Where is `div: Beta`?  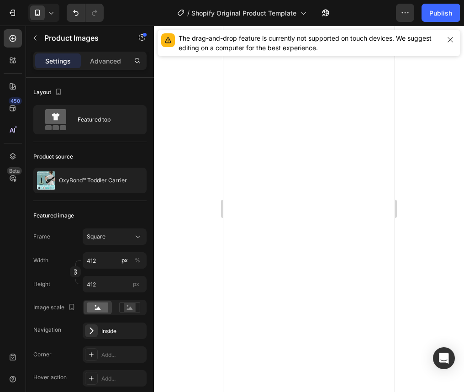 div: Beta is located at coordinates (14, 171).